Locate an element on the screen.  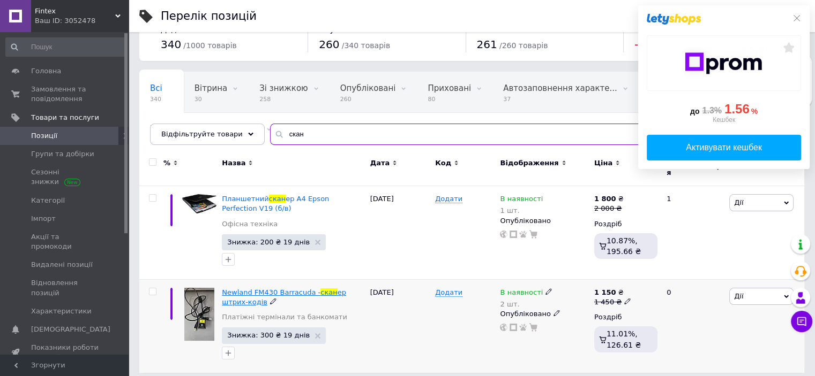
span: / 260 товарів is located at coordinates (523, 46).